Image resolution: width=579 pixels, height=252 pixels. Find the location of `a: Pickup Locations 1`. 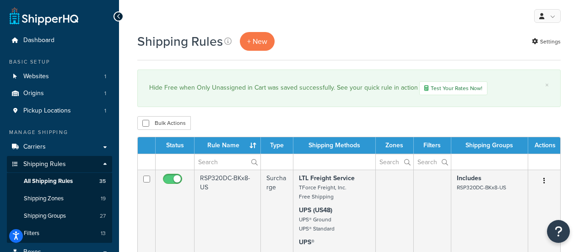

a: Pickup Locations 1 is located at coordinates (59, 111).